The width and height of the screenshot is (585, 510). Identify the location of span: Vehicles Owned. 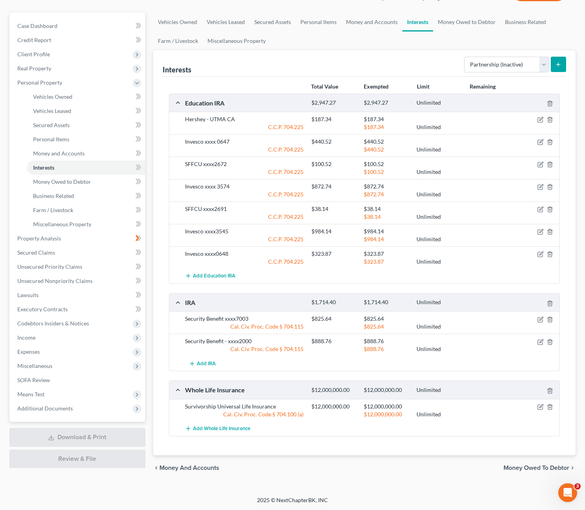
(53, 96).